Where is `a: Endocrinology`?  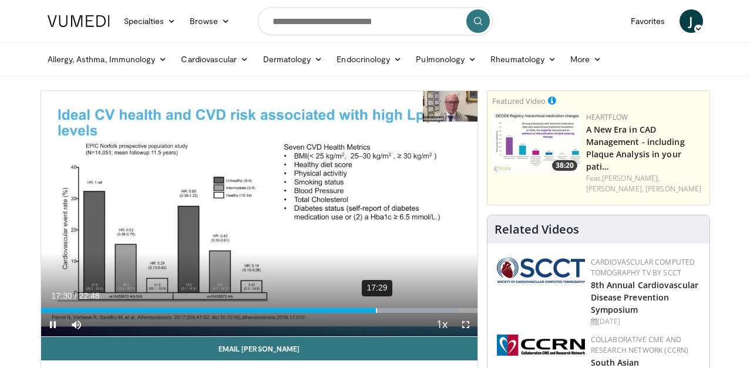 a: Endocrinology is located at coordinates (369, 59).